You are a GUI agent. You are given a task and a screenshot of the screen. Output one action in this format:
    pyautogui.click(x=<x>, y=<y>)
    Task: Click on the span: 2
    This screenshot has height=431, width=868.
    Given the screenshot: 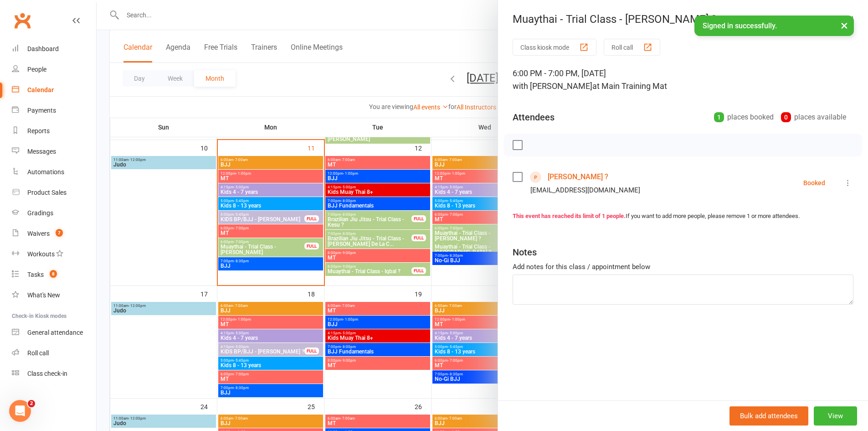 What is the action you would take?
    pyautogui.click(x=32, y=403)
    